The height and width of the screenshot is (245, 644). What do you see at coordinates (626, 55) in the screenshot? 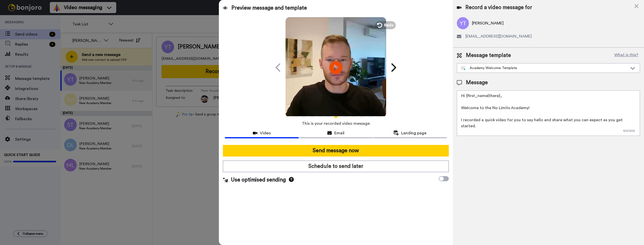
I see `button: What is this?` at bounding box center [626, 55].